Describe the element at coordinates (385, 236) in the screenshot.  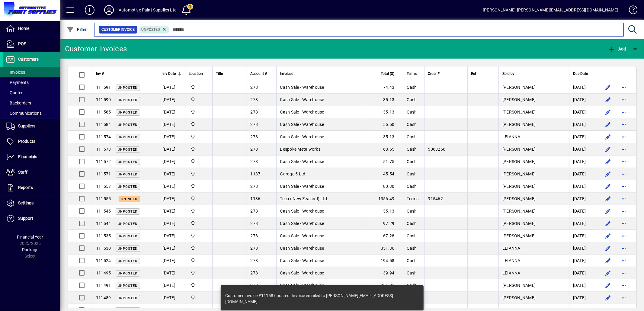
I see `td: 67.28` at that location.